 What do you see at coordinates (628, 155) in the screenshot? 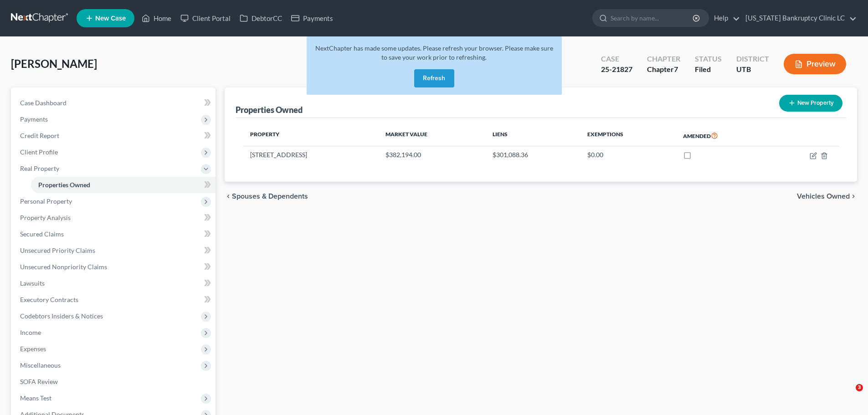
I see `td: $0.00` at bounding box center [628, 155].